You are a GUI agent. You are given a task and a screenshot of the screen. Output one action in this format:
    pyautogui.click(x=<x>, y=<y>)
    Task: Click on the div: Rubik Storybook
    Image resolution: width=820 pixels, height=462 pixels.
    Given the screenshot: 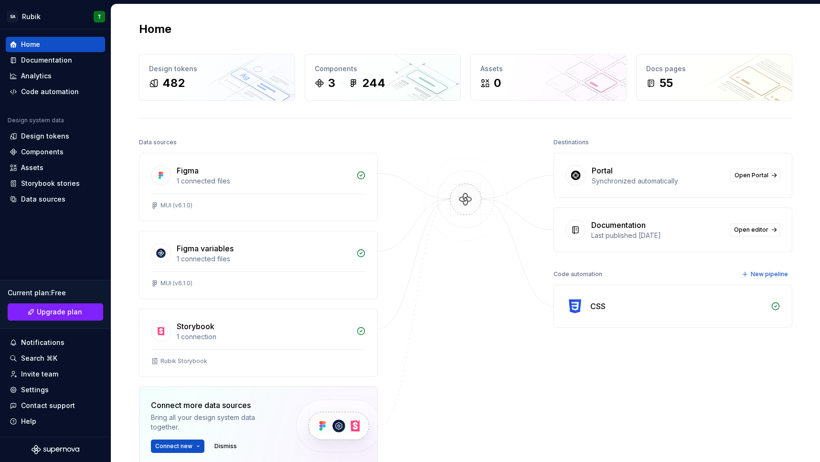 What is the action you would take?
    pyautogui.click(x=184, y=361)
    